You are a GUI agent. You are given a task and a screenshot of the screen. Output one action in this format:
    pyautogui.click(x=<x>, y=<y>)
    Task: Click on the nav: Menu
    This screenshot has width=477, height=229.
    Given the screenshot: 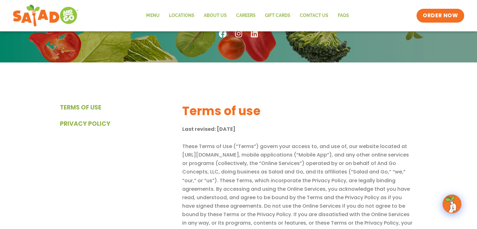 What is the action you would take?
    pyautogui.click(x=247, y=16)
    